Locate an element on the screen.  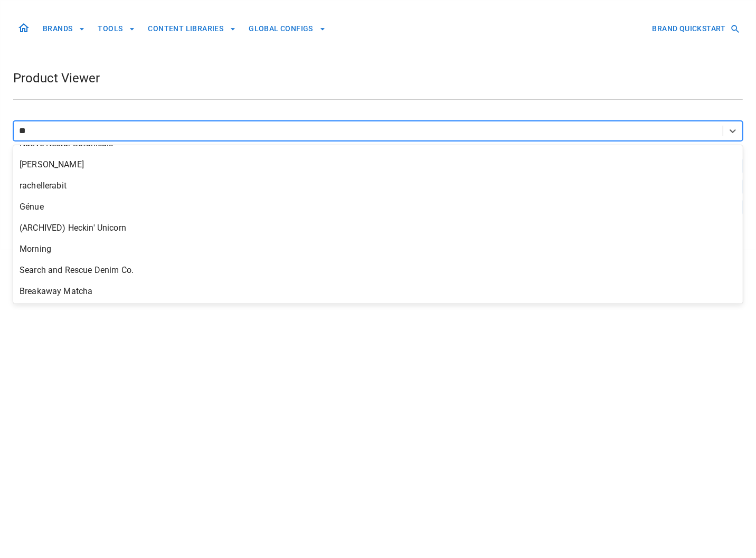
button: BRAND QUICKSTART is located at coordinates (696, 29).